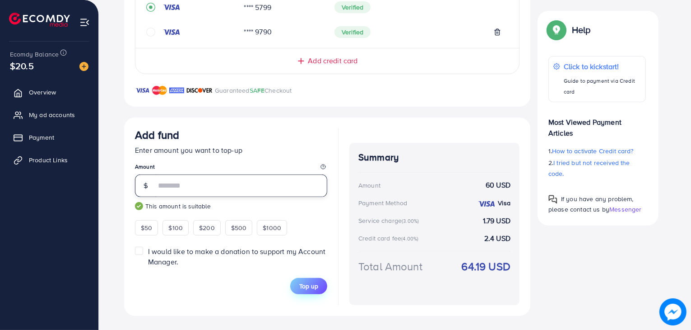  What do you see at coordinates (582, 30) in the screenshot?
I see `p: Help` at bounding box center [582, 30].